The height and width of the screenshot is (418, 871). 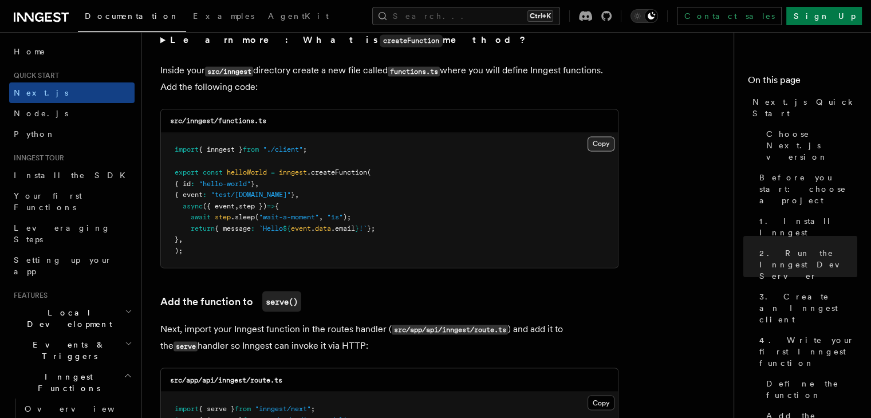 What do you see at coordinates (288, 216) in the screenshot?
I see `span: "wait-a-moment"` at bounding box center [288, 216].